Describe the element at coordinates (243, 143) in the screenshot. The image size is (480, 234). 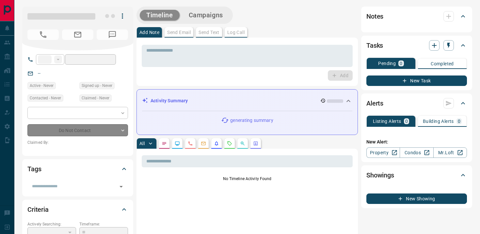
I see `svg: Opportunities` at that location.